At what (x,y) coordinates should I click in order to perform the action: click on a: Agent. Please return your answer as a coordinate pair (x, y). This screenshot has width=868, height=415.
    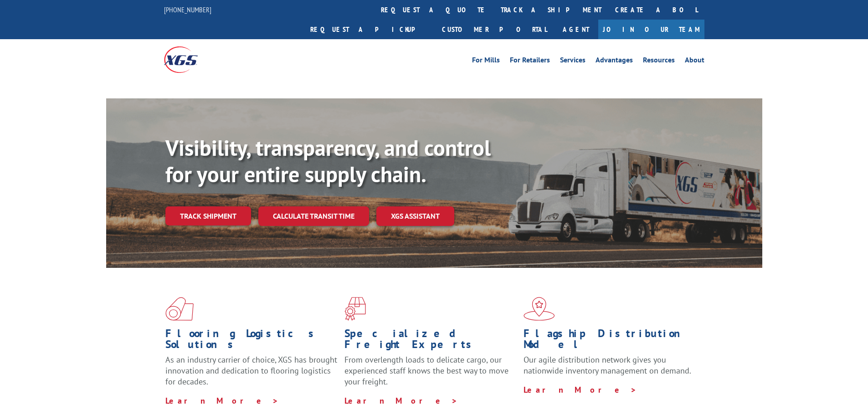
    Looking at the image, I should click on (576, 29).